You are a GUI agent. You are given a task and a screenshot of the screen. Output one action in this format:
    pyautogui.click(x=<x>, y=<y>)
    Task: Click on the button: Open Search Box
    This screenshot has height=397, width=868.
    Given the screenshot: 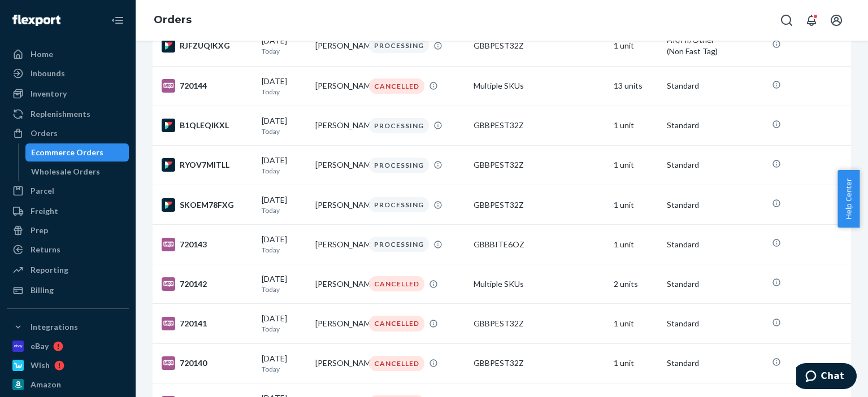 What is the action you would take?
    pyautogui.click(x=786, y=20)
    